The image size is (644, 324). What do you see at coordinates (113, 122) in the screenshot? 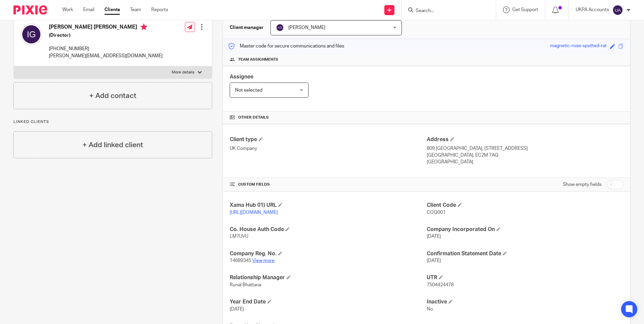
I see `p: Linked clients` at bounding box center [113, 122].